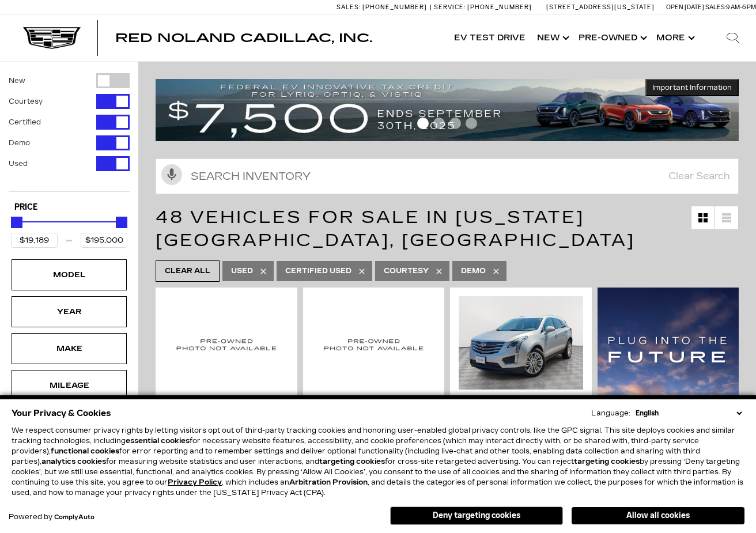 This screenshot has height=533, width=756. What do you see at coordinates (69, 386) in the screenshot?
I see `div: MileageMileage` at bounding box center [69, 386].